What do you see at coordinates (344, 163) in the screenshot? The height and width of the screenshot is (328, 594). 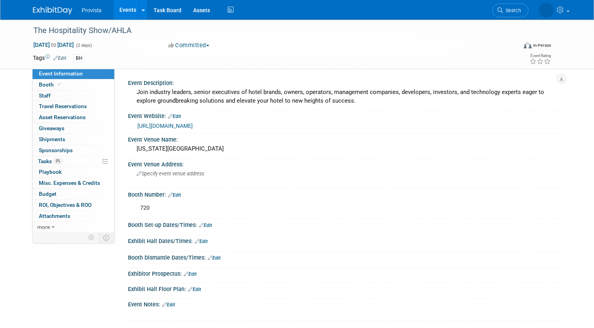 I see `div: Event Venue Address:` at bounding box center [344, 163].